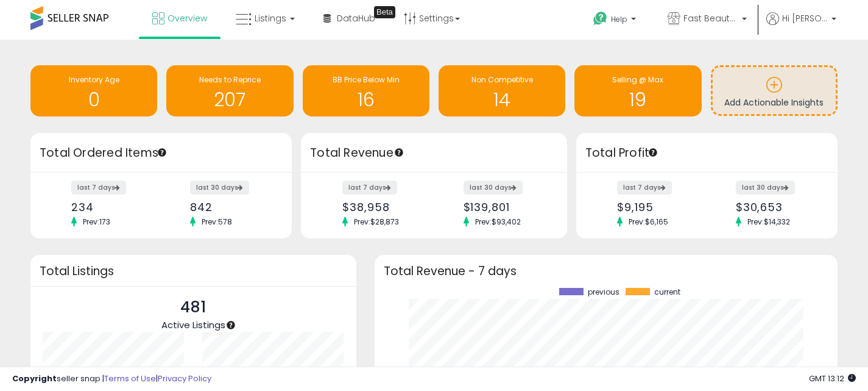 The width and height of the screenshot is (868, 391). Describe the element at coordinates (130, 378) in the screenshot. I see `a: Terms of Use` at that location.